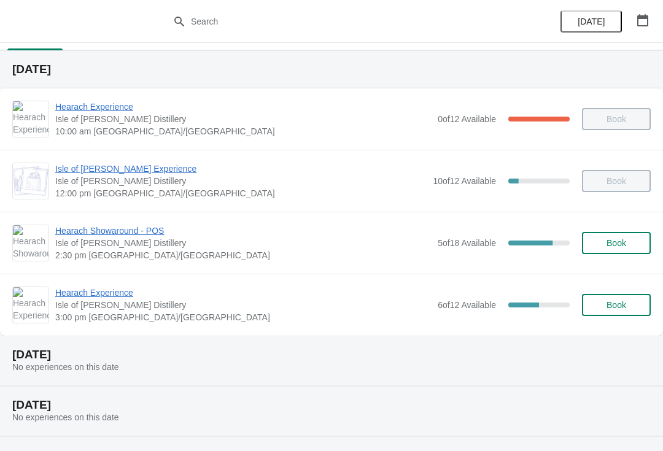 The image size is (663, 451). I want to click on span: 0 of 12 Available, so click(467, 119).